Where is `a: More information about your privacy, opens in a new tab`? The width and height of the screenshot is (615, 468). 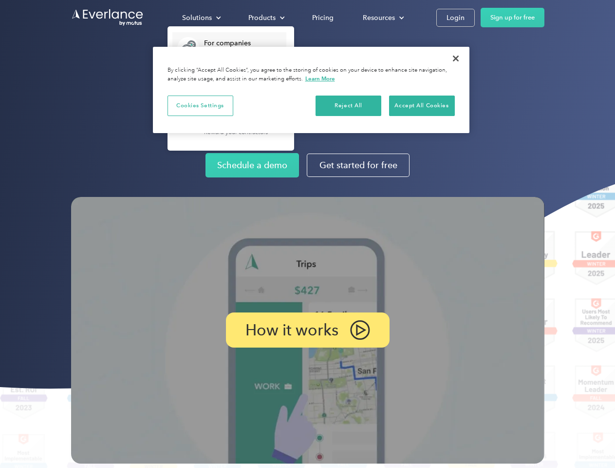 a: More information about your privacy, opens in a new tab is located at coordinates (320, 78).